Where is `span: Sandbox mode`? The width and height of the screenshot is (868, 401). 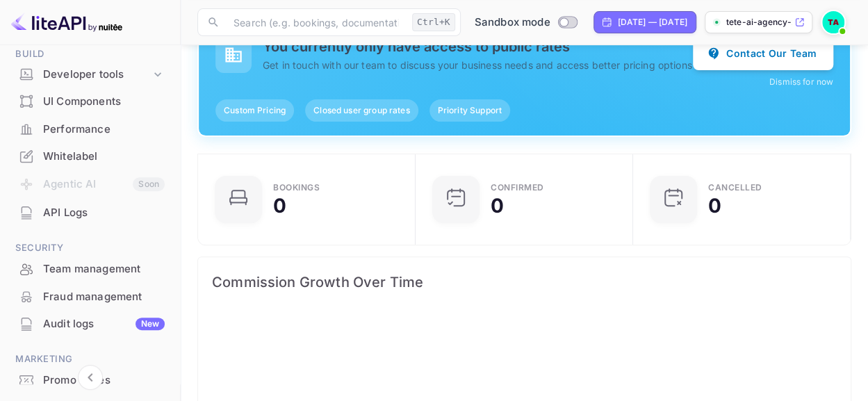 span: Sandbox mode is located at coordinates (512, 22).